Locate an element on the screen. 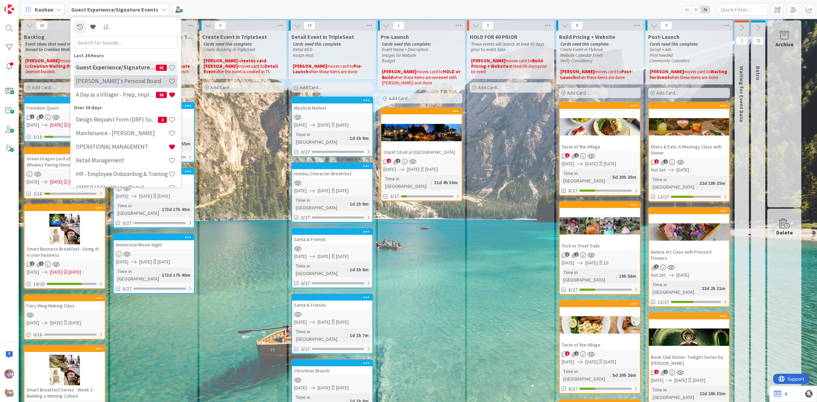  span: 62 is located at coordinates (161, 67).